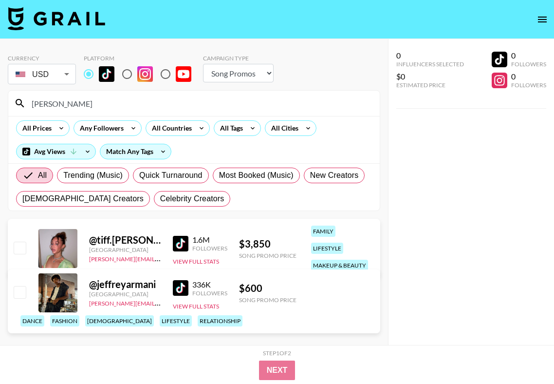  I want to click on div: makeup & beauty, so click(340, 265).